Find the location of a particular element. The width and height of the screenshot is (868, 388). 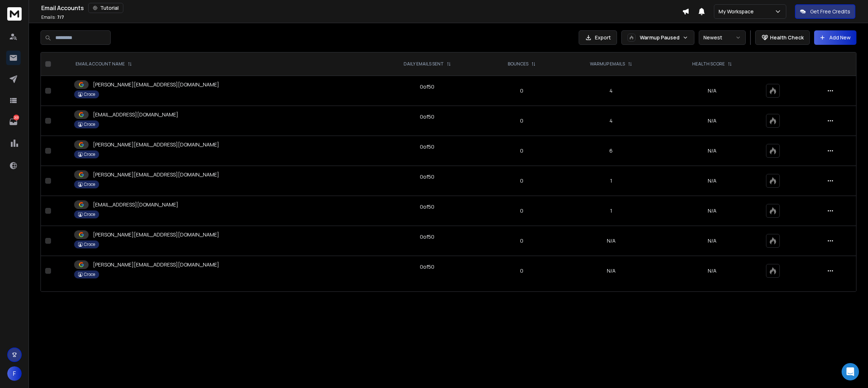

span: 7 / 7 is located at coordinates (61, 17).